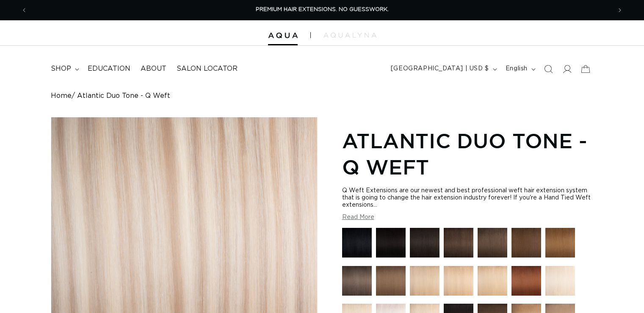 Image resolution: width=644 pixels, height=313 pixels. I want to click on button: Previous announcement, so click(24, 10).